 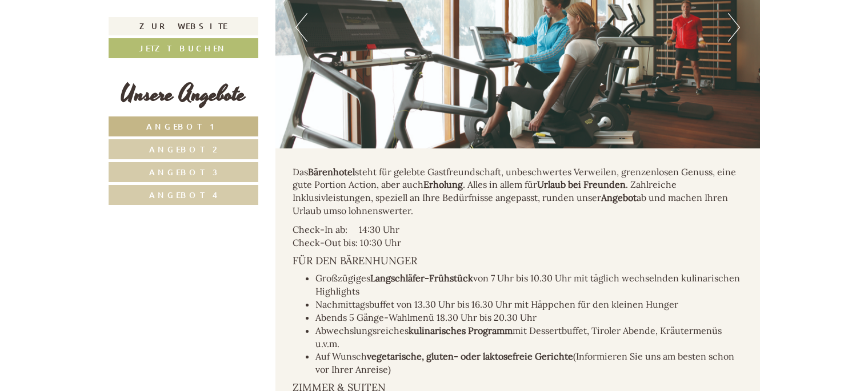 I want to click on p: Check-In ab: 14:30 Uhr Check-Out bis: 10:30 Uhr, so click(x=517, y=237).